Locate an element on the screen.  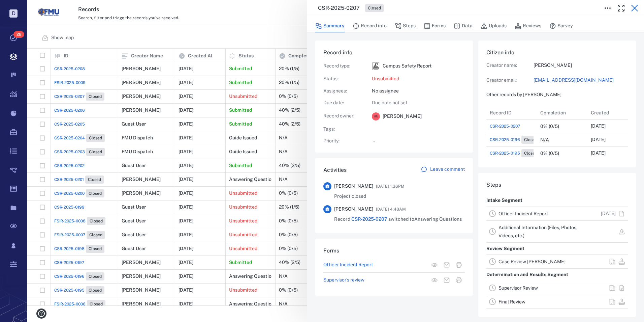
span: CSR-2025-0195 is located at coordinates (505, 153).